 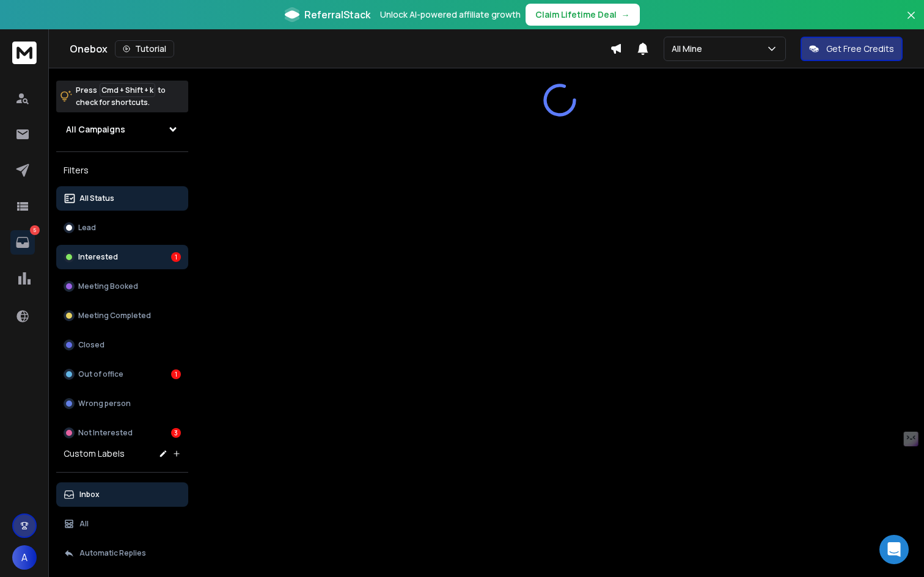 What do you see at coordinates (91, 345) in the screenshot?
I see `p: Closed` at bounding box center [91, 345].